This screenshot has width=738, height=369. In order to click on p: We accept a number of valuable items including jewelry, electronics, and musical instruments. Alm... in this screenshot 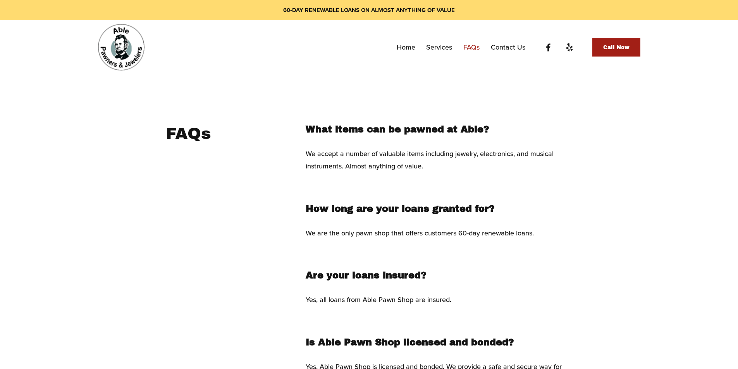, I will do `click(439, 160)`.